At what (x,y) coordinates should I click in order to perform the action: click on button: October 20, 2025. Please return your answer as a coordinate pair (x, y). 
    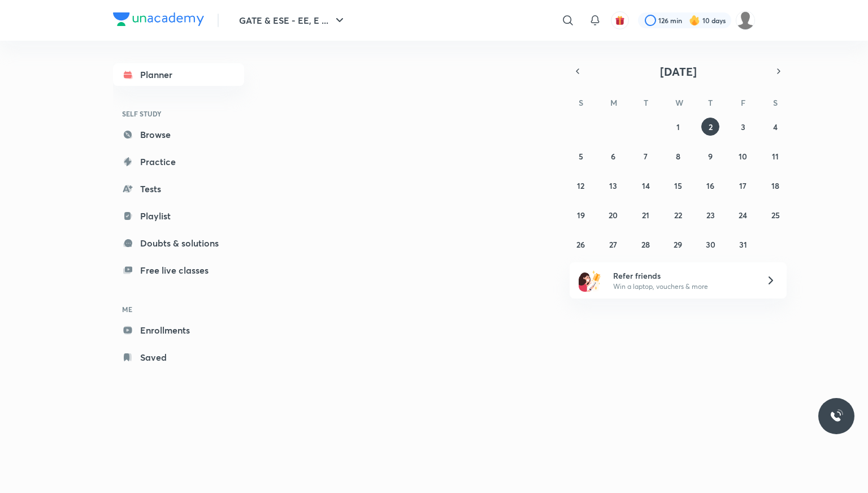
    Looking at the image, I should click on (613, 215).